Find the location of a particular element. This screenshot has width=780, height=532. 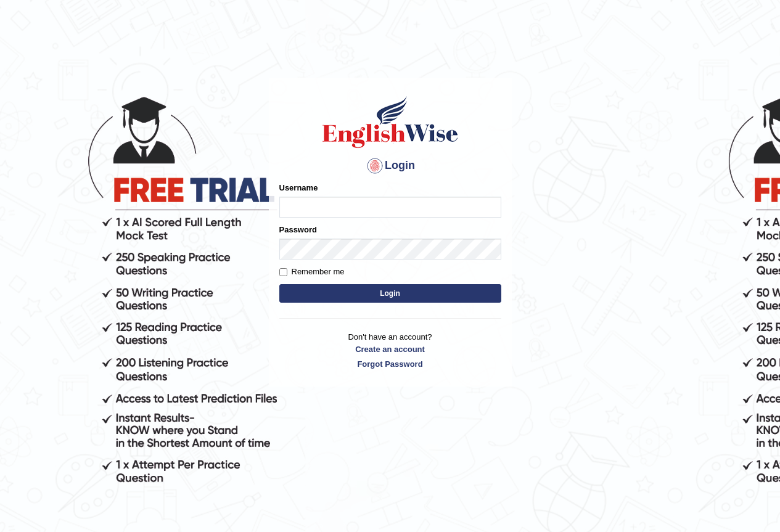

a: Create an account is located at coordinates (390, 349).